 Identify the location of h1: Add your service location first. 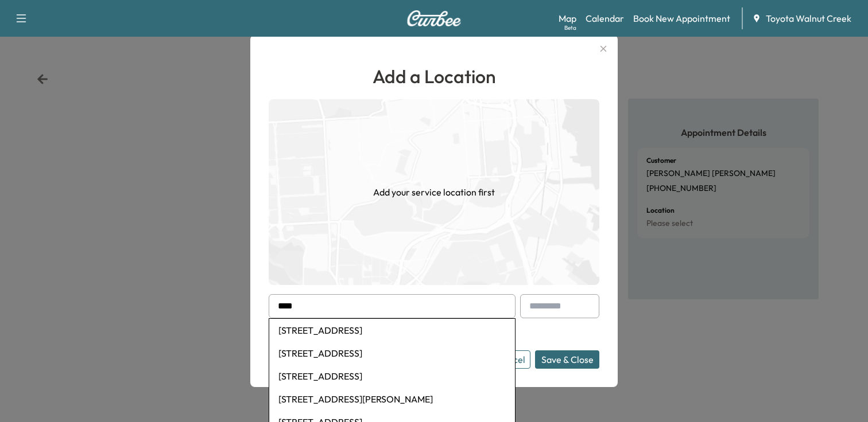
(434, 192).